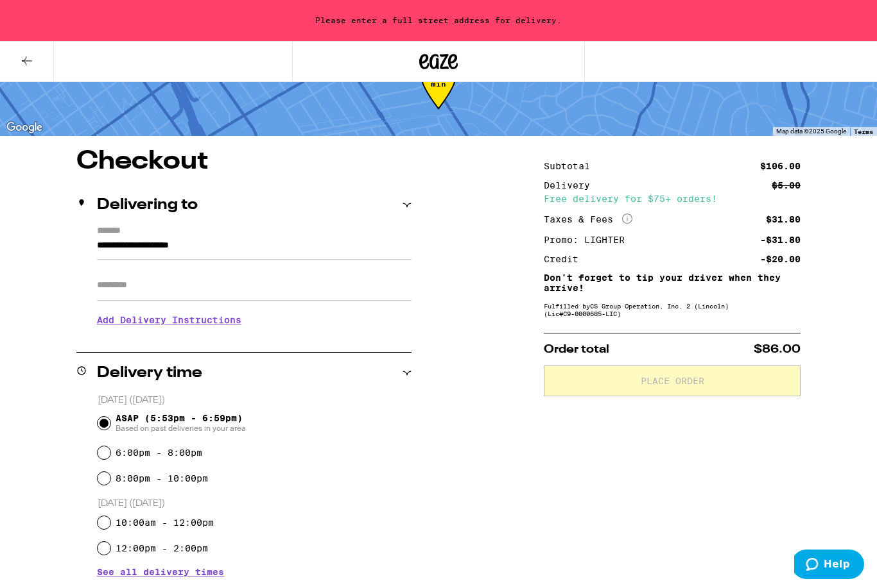 The width and height of the screenshot is (877, 588). Describe the element at coordinates (43, 15) in the screenshot. I see `span: Help` at that location.